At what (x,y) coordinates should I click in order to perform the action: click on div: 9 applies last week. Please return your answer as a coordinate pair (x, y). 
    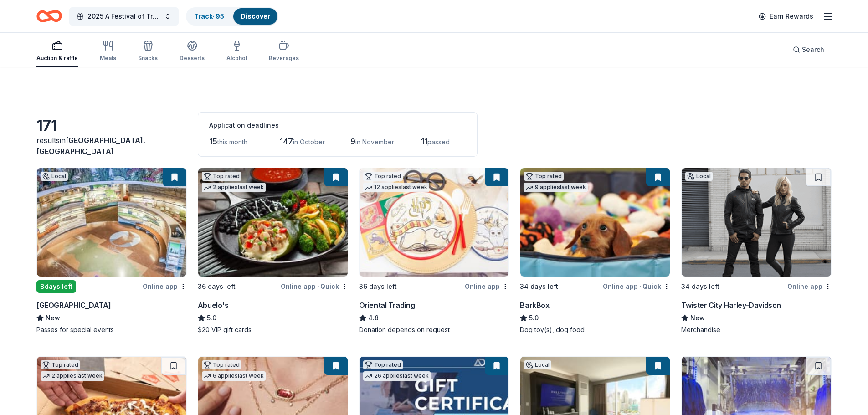
    Looking at the image, I should click on (555, 187).